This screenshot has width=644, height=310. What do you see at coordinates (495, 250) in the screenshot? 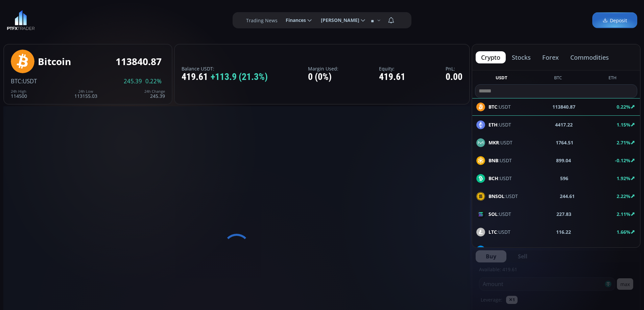
I see `b: DASH` at bounding box center [495, 250].